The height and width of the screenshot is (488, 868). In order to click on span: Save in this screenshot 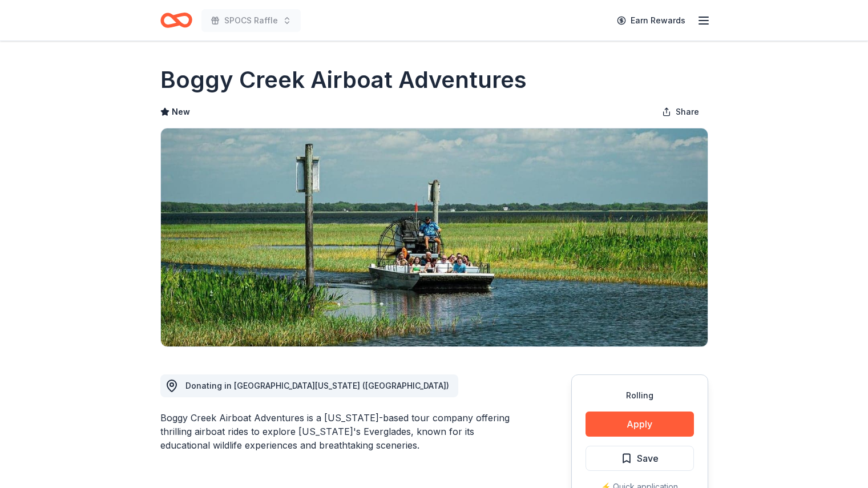, I will do `click(648, 458)`.